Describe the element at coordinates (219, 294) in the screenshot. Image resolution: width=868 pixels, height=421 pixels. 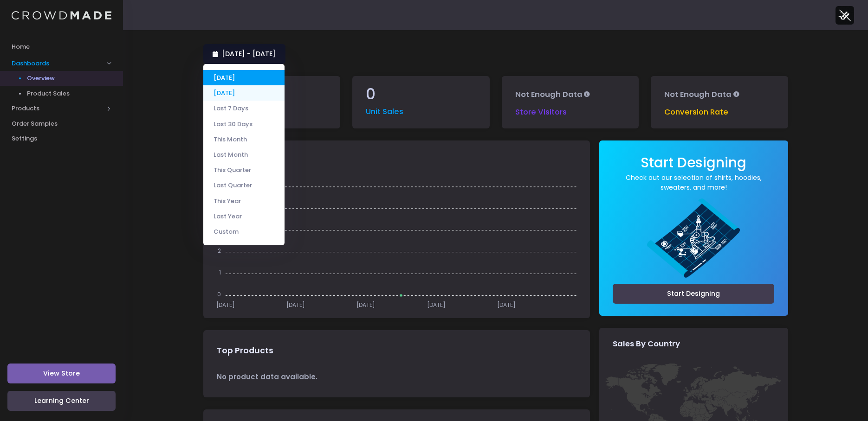
I see `tspan: 0` at that location.